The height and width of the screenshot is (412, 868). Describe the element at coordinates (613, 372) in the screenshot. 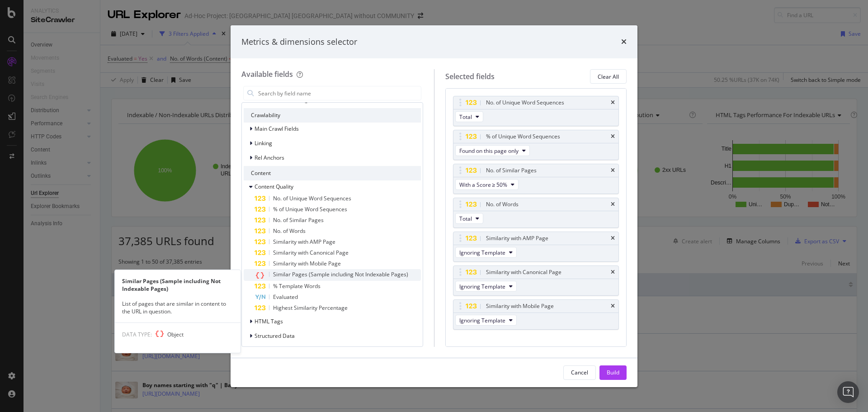

I see `div: Build` at that location.